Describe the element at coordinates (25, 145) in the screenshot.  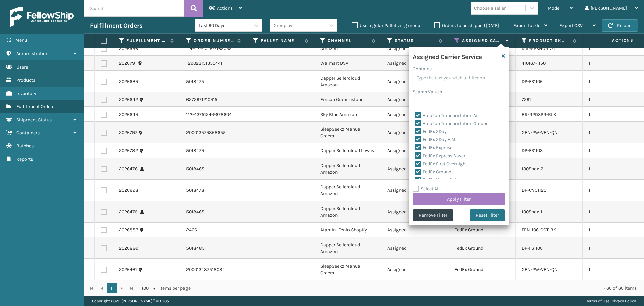
I see `span: Batches` at that location.